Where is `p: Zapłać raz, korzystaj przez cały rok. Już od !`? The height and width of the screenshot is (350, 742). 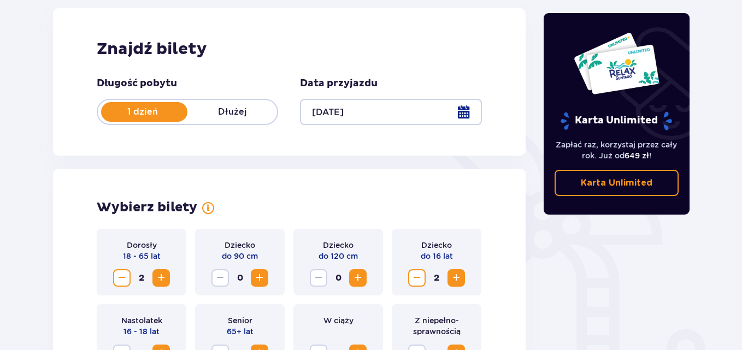
p: Zapłać raz, korzystaj przez cały rok. Już od ! is located at coordinates (617, 150).